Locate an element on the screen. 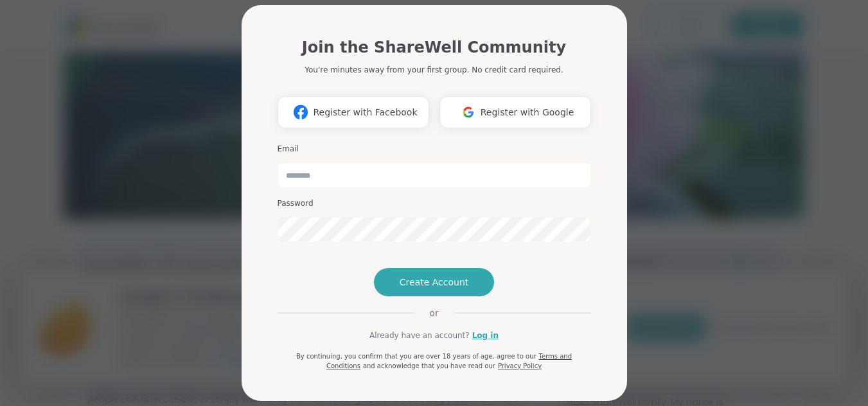 The height and width of the screenshot is (406, 868). span: By continuing, you confirm that you are over 18 years of age, agree to our is located at coordinates (416, 356).